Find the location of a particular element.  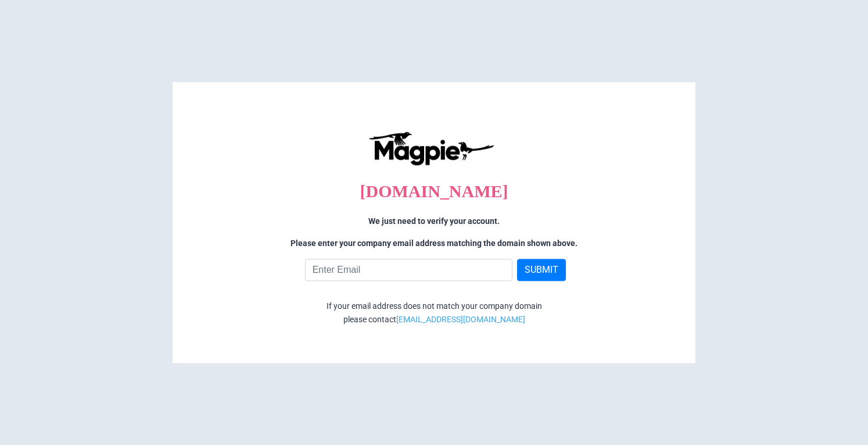

p: Please enter your company email address matching the domain shown above. is located at coordinates (434, 243).